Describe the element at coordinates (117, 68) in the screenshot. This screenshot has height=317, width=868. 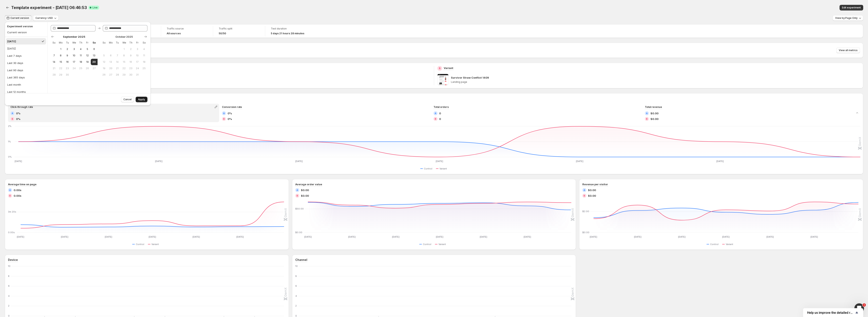
I see `span: 21` at that location.